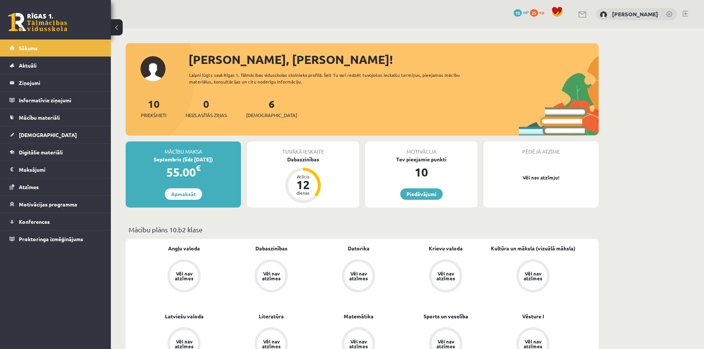 The image size is (704, 349). What do you see at coordinates (542, 12) in the screenshot?
I see `span: xp` at bounding box center [542, 12].